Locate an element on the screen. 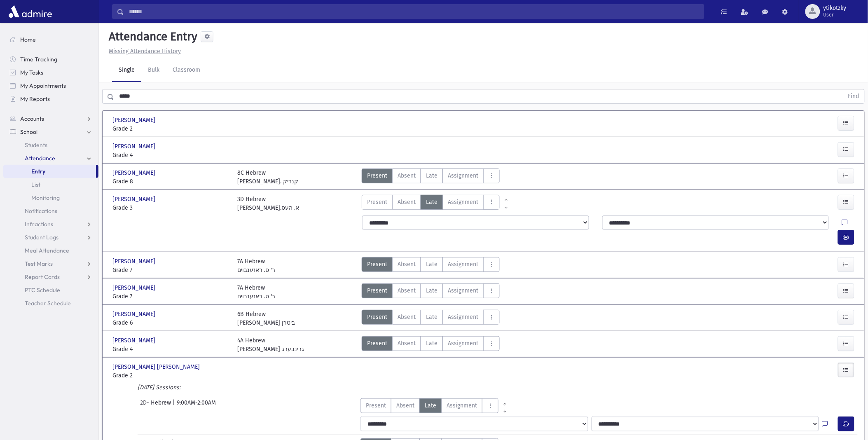 The height and width of the screenshot is (440, 868). span: Teacher Schedule is located at coordinates (48, 304).